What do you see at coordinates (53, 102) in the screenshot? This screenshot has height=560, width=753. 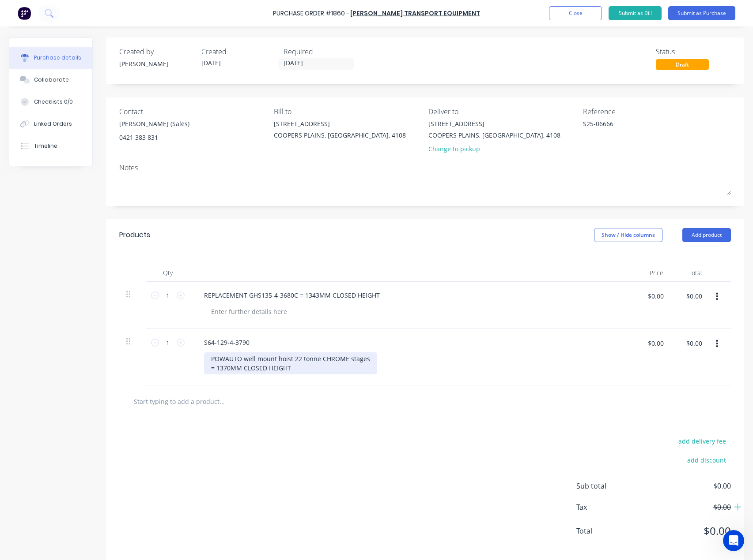 I see `div: Checklists 0/0` at bounding box center [53, 102].